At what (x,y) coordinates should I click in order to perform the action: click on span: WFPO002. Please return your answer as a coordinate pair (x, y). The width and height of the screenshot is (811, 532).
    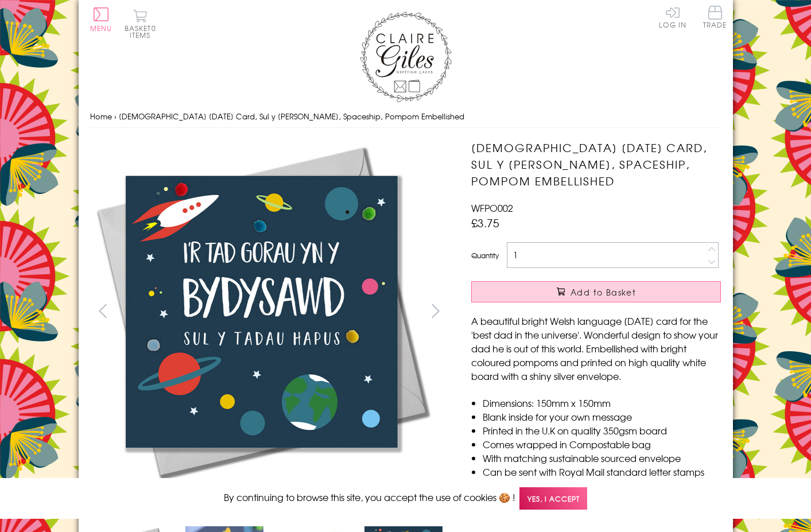
    Looking at the image, I should click on (492, 208).